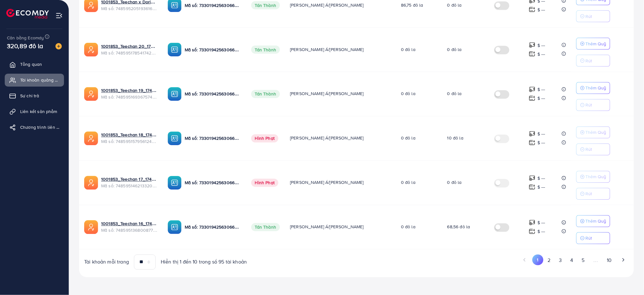 The image size is (644, 295). What do you see at coordinates (25, 46) in the screenshot?
I see `font: 320,89 đô la` at bounding box center [25, 46].